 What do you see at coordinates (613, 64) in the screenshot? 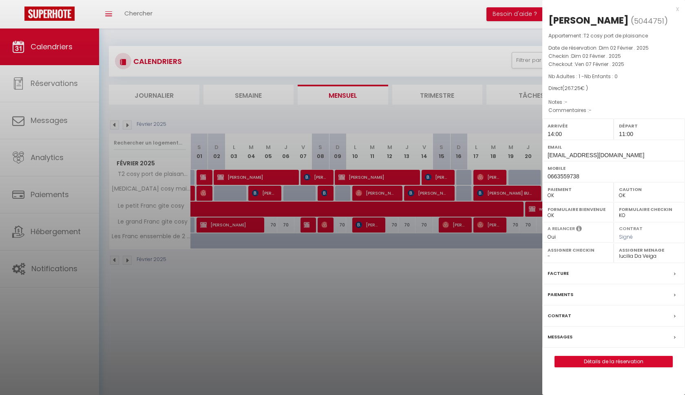
I see `p: Checkout :` at bounding box center [613, 64].